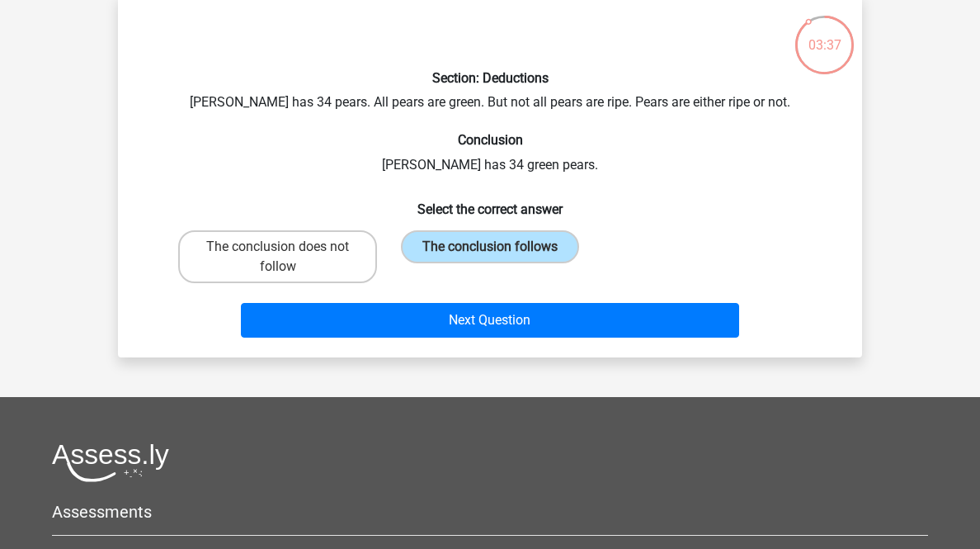  Describe the element at coordinates (277, 257) in the screenshot. I see `label: The conclusion does not follow` at that location.